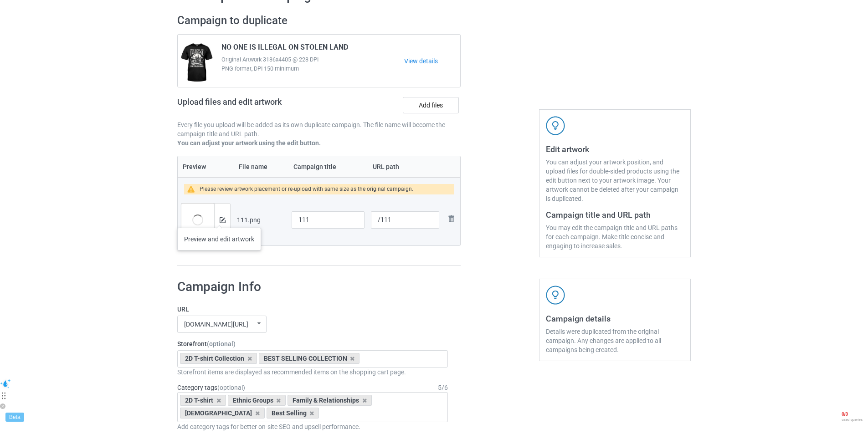  Describe the element at coordinates (451, 219) in the screenshot. I see `img: svg+xml;base64,PD94bWwgdmVyc2lvbj0iMS4wIiBlbmNvZGluZz0iVVRGLTgiPz4KPHN2ZyB3aWR0aD0iMjhweCIgaGVpZ2...` at that location.